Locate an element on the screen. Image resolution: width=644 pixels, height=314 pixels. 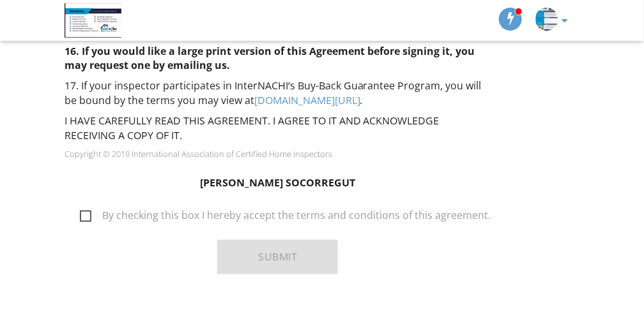
p: 17. If your inspector participates in InterNACHI’s Buy-Back Guarantee Program, you will be bound ... is located at coordinates (278, 92).